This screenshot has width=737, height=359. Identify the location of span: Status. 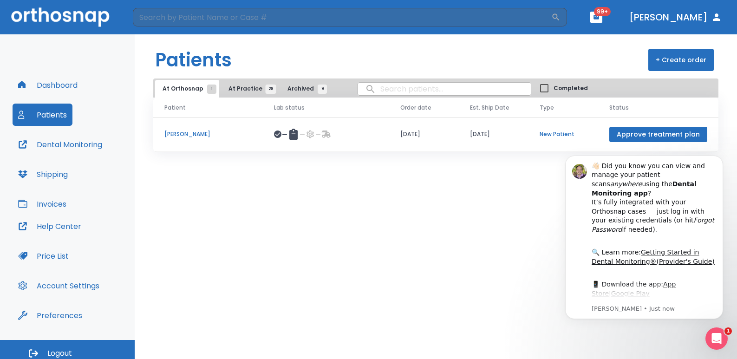
(619, 108).